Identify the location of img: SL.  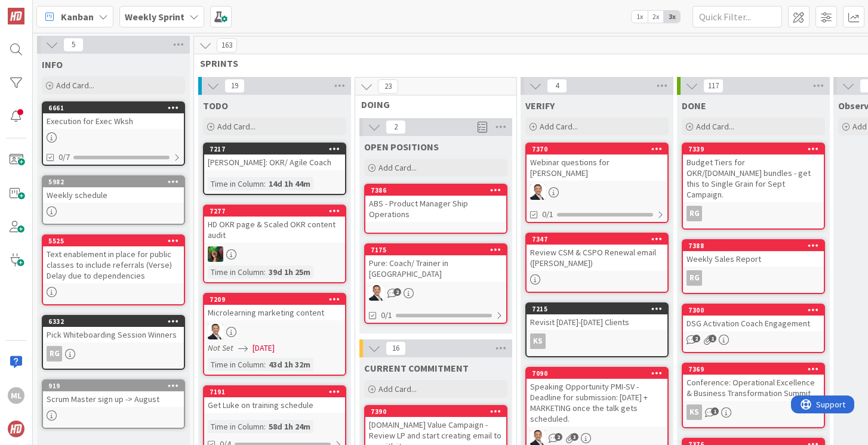
(215, 254).